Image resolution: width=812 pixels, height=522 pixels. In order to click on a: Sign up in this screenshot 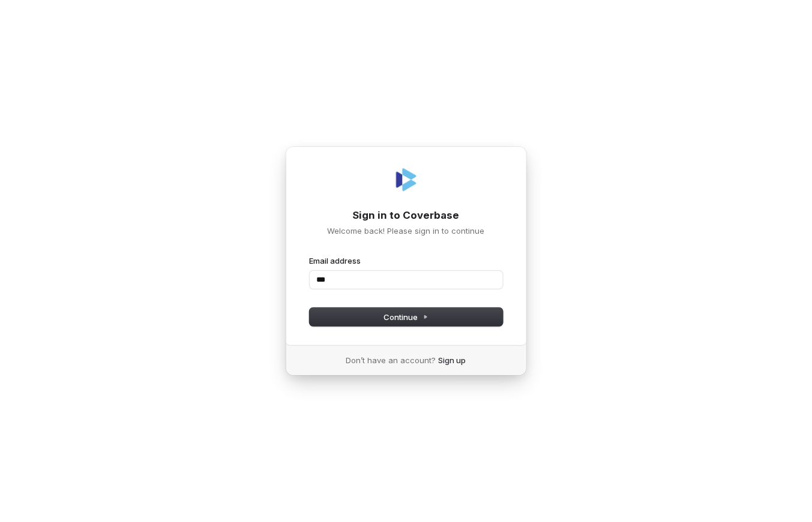, I will do `click(452, 360)`.